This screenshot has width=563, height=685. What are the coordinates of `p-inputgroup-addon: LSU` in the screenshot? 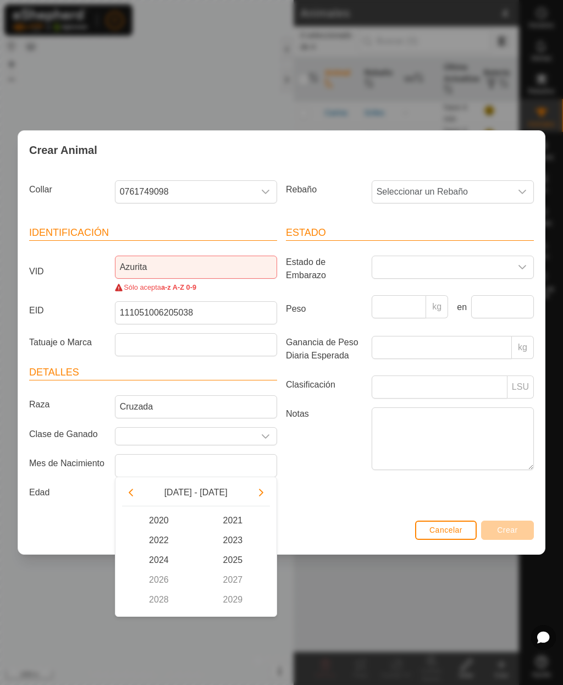 It's located at (520, 387).